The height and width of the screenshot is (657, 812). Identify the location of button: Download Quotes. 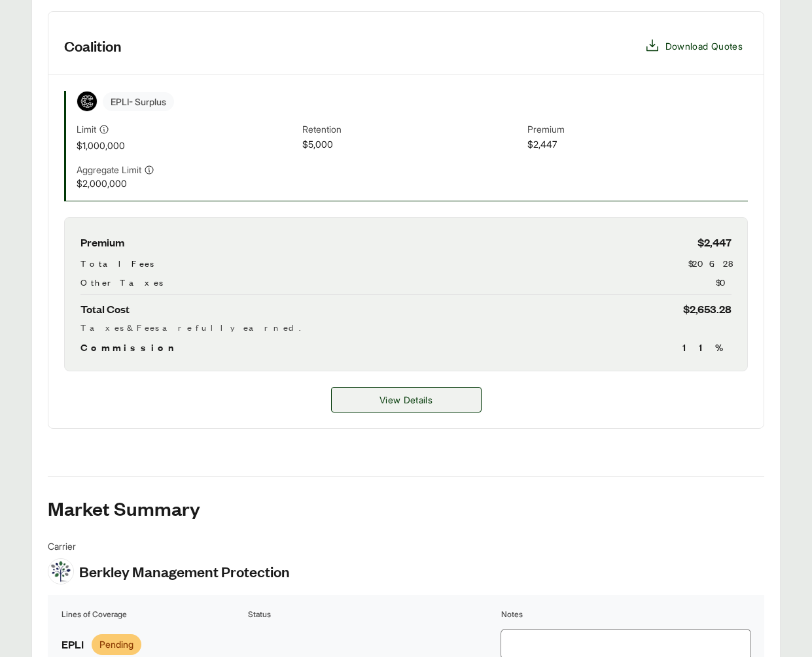
(693, 46).